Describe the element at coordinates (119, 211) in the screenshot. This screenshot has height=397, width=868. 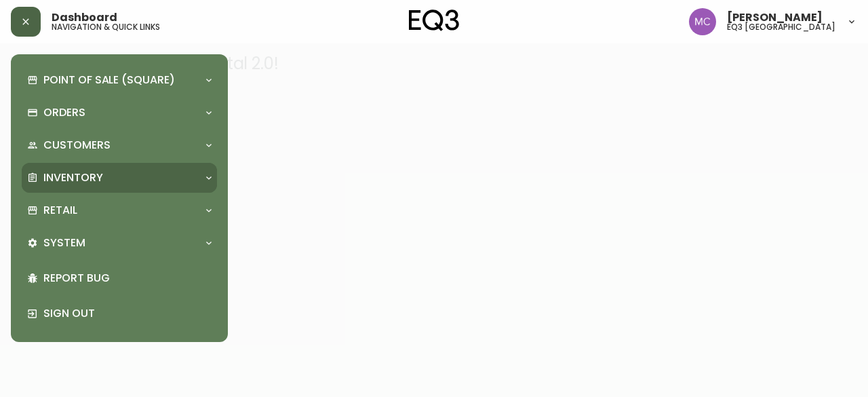
I see `div: Retail` at that location.